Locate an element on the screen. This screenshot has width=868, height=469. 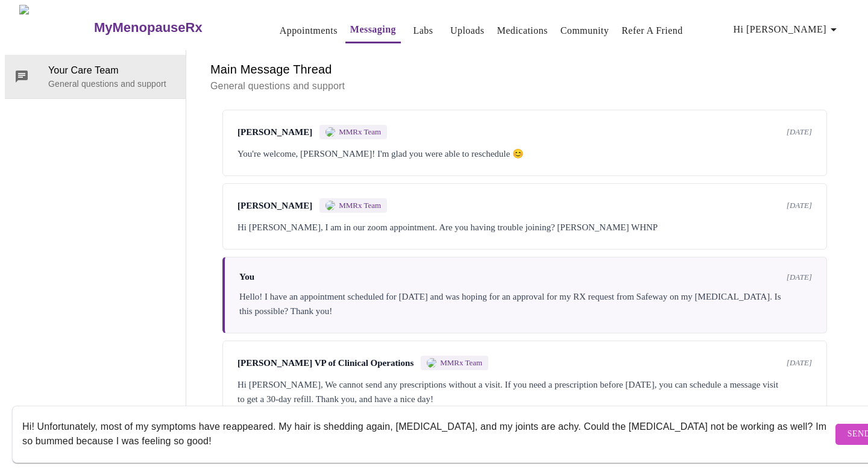
button: Uploads is located at coordinates (467, 31).